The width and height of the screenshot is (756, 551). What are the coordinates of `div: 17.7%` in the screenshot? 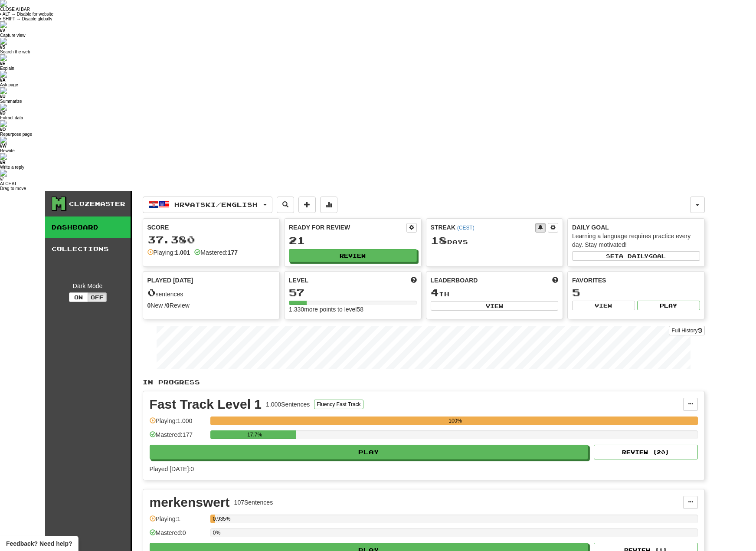 It's located at (254, 435).